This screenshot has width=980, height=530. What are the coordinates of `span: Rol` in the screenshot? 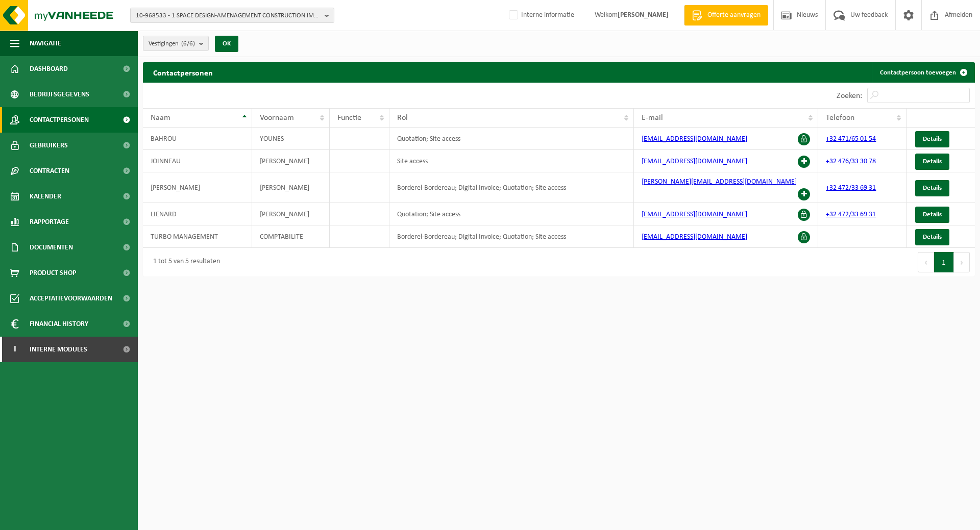 It's located at (402, 118).